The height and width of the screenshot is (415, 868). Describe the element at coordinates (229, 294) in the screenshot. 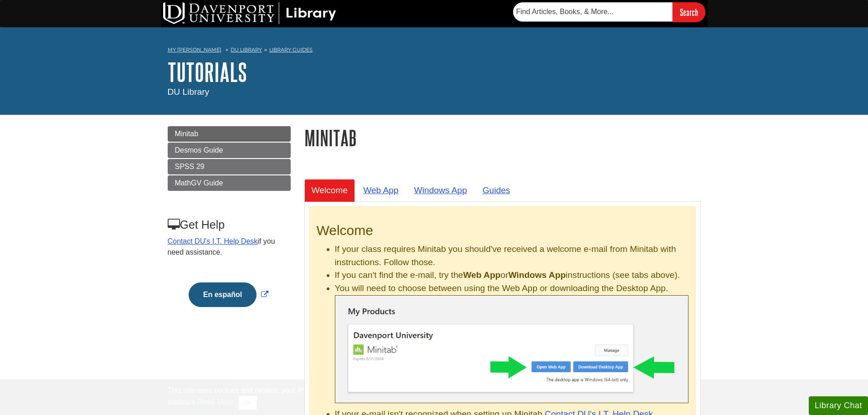

I see `a: Link opens in new window` at that location.